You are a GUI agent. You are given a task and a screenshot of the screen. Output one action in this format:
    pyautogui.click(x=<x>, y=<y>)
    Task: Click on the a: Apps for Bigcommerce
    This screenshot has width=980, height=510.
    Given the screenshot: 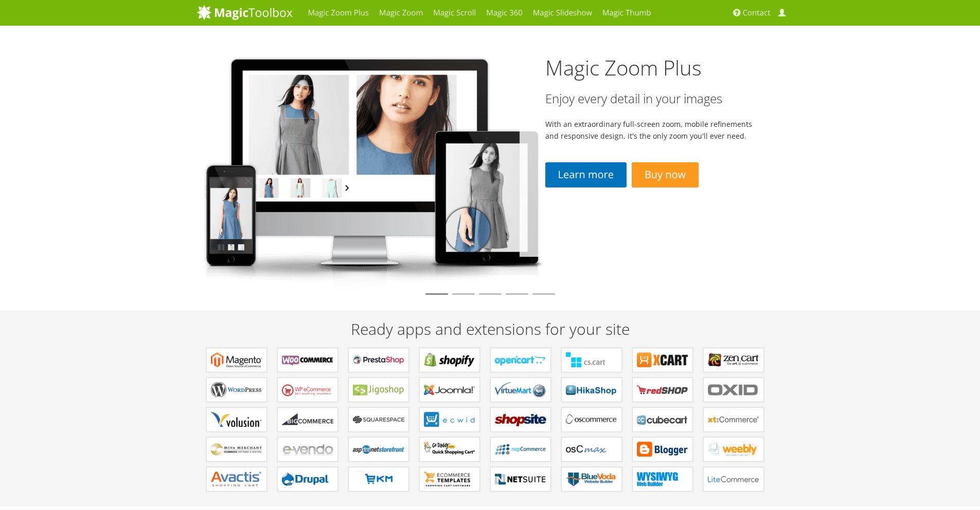 What is the action you would take?
    pyautogui.click(x=308, y=420)
    